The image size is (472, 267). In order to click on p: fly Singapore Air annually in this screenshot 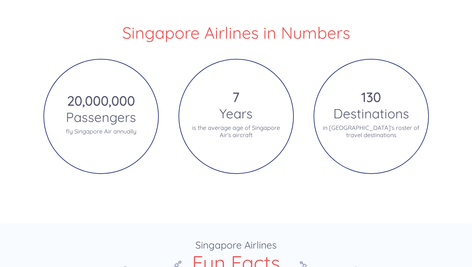, I will do `click(101, 132)`.